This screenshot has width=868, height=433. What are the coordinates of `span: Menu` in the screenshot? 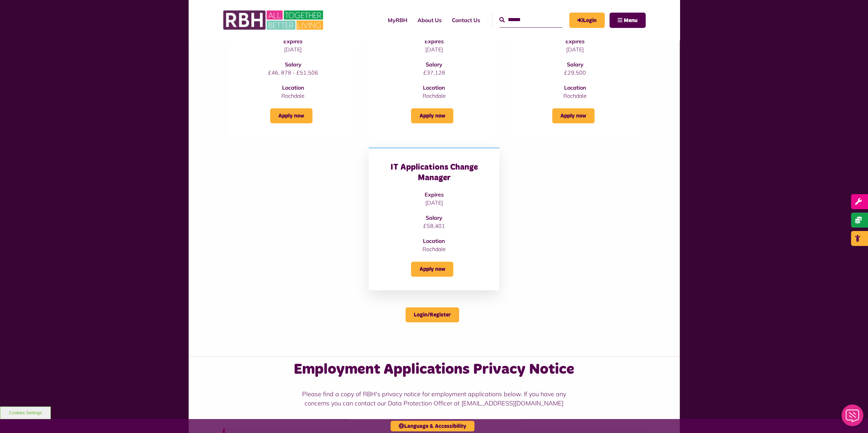 It's located at (630, 21).